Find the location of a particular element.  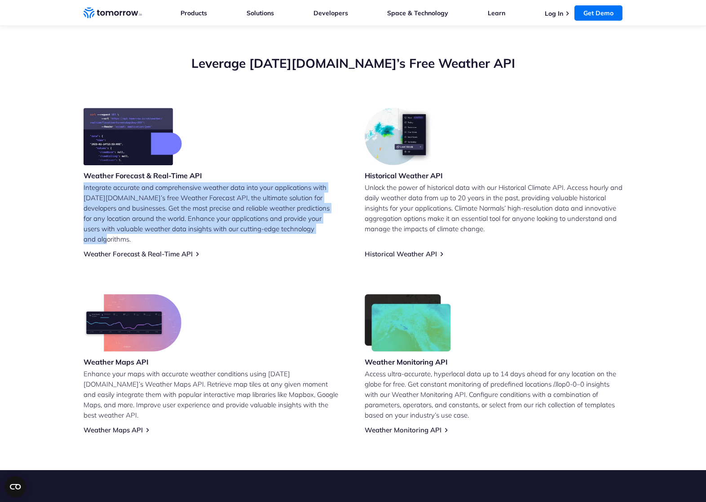

a: Space & Technology is located at coordinates (418, 13).